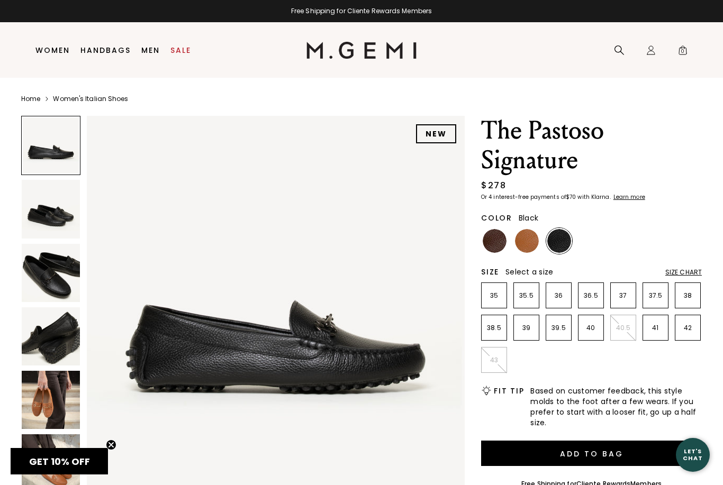  Describe the element at coordinates (628, 197) in the screenshot. I see `a: Learn more` at that location.